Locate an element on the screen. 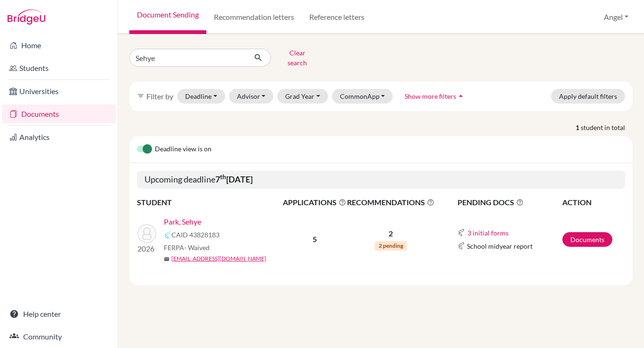 Image resolution: width=644 pixels, height=348 pixels. button: CommonApp is located at coordinates (363, 96).